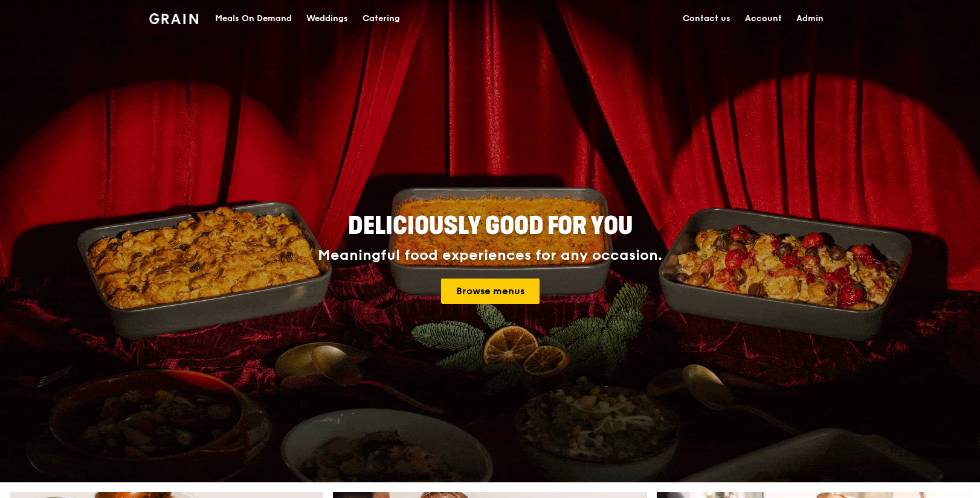 This screenshot has width=980, height=498. Describe the element at coordinates (253, 19) in the screenshot. I see `div: Meals On Demand` at that location.